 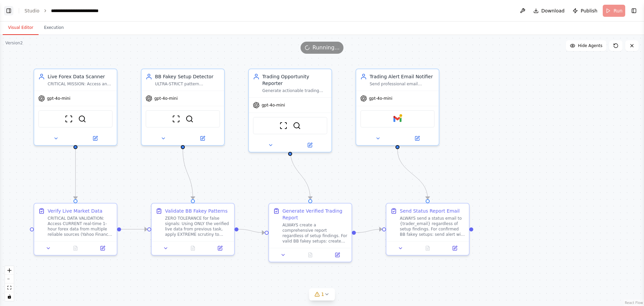 I want to click on div: Verify Live Market Data, so click(x=75, y=211).